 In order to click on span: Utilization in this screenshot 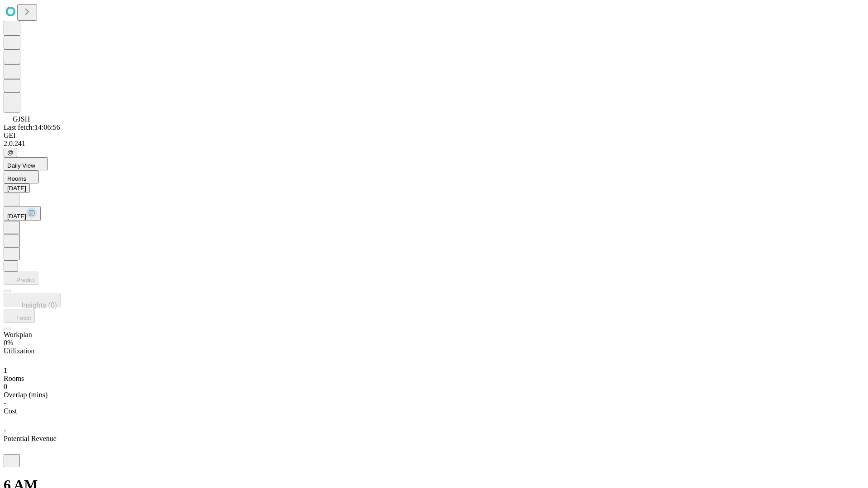, I will do `click(19, 351)`.